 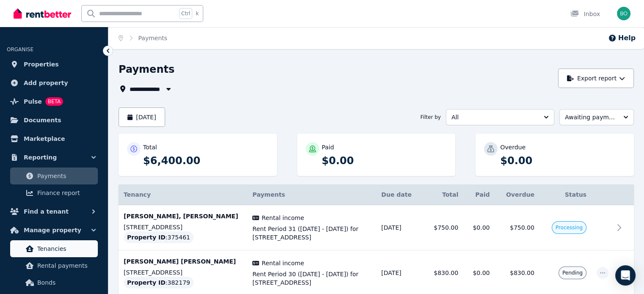 What do you see at coordinates (53, 83) in the screenshot?
I see `a: Add property` at bounding box center [53, 83].